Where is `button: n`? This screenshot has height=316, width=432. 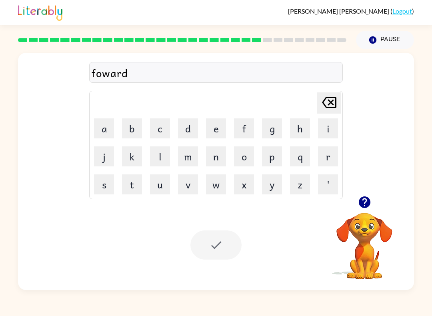
button: n is located at coordinates (216, 156).